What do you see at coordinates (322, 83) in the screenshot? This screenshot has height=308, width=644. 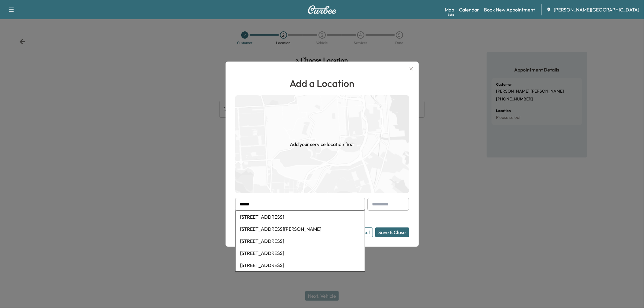 I see `h1: Add a Location` at bounding box center [322, 83].